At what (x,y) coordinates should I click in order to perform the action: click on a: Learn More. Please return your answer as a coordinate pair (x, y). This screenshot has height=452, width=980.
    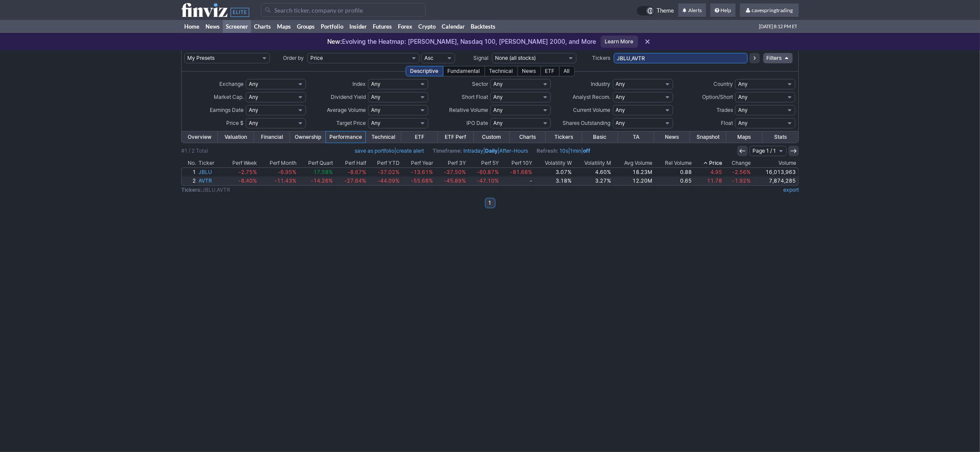
    Looking at the image, I should click on (620, 41).